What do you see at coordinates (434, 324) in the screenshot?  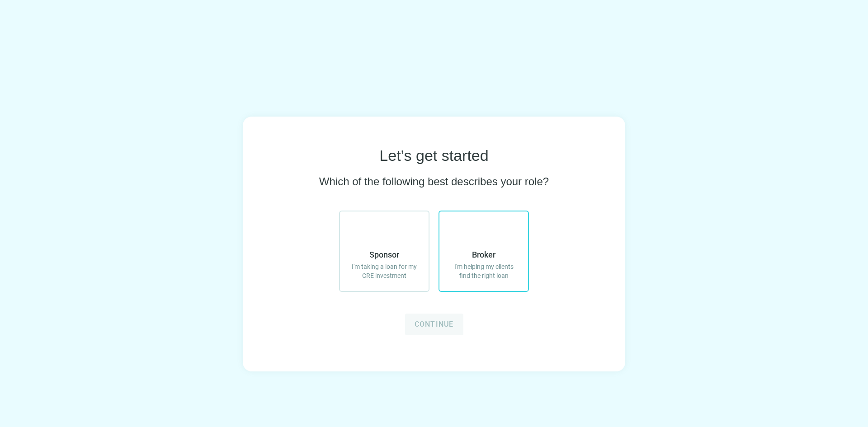 I see `button: Continue` at bounding box center [434, 324].